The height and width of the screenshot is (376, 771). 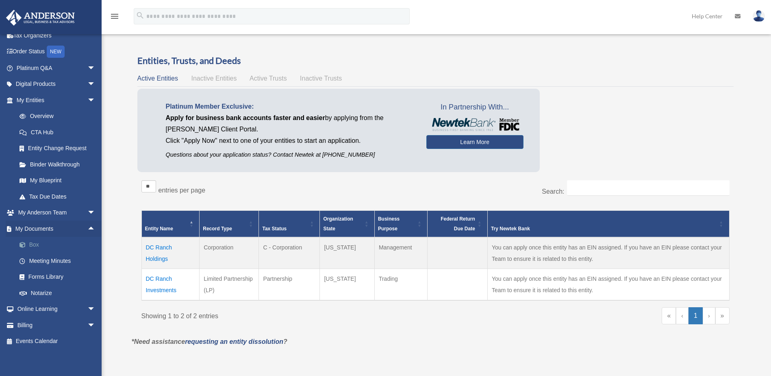 I want to click on img: Anderson Advisors Platinum Portal, so click(x=40, y=17).